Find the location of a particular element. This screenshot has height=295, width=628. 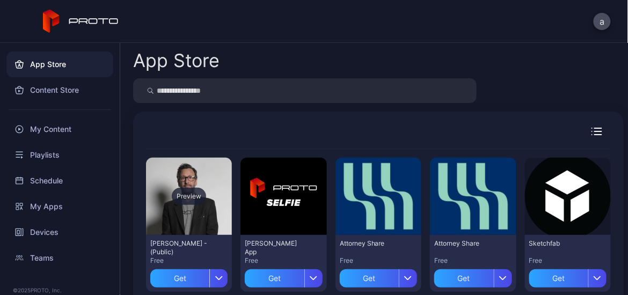

a: Teams is located at coordinates (60, 258).